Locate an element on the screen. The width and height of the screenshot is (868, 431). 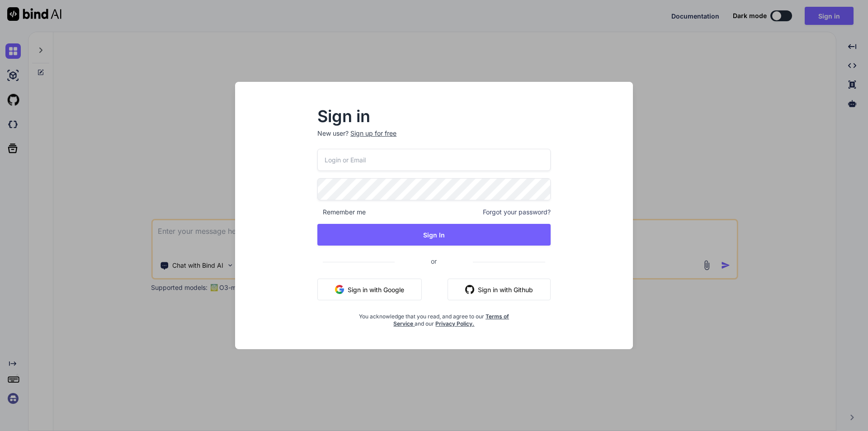
button: Sign in with Github is located at coordinates (499, 290).